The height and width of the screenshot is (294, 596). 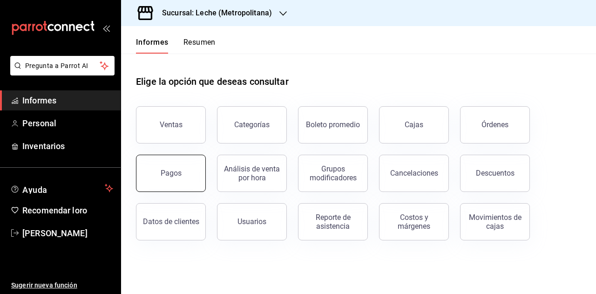 What do you see at coordinates (199, 42) in the screenshot?
I see `font: Resumen` at bounding box center [199, 42].